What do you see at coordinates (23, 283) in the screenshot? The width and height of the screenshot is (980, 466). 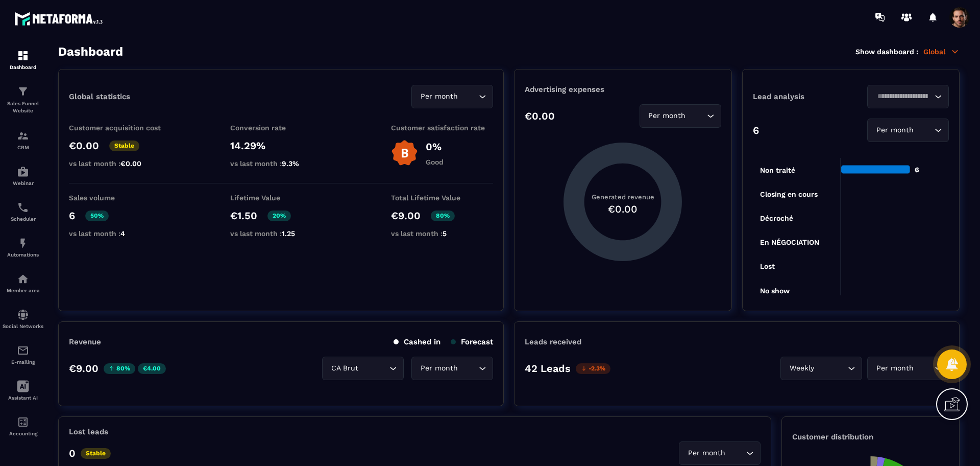 I see `a: automationsautomationsMember area` at bounding box center [23, 283].